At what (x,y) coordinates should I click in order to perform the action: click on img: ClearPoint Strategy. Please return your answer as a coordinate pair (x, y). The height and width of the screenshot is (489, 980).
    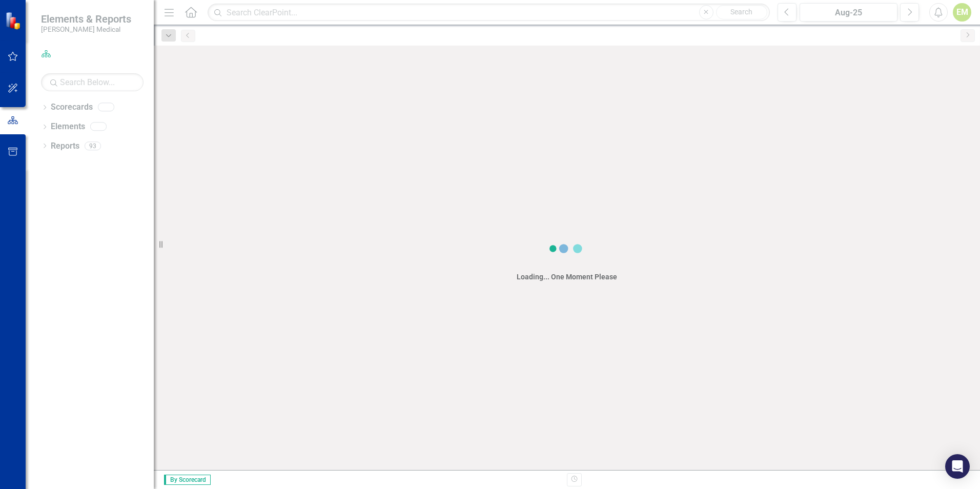
    Looking at the image, I should click on (14, 20).